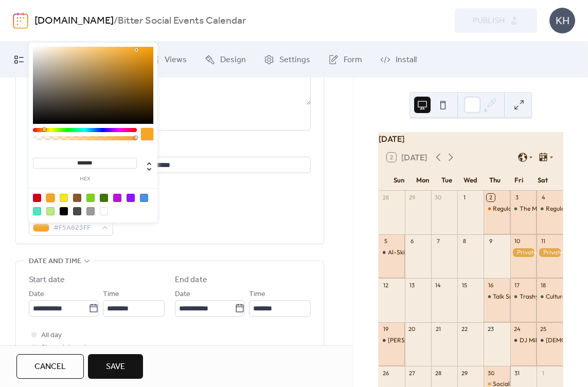  Describe the element at coordinates (233, 60) in the screenshot. I see `span: Design` at that location.